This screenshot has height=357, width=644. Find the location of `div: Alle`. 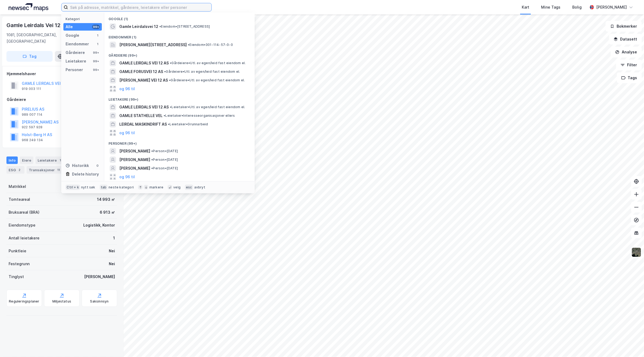

div: Alle is located at coordinates (69, 27).